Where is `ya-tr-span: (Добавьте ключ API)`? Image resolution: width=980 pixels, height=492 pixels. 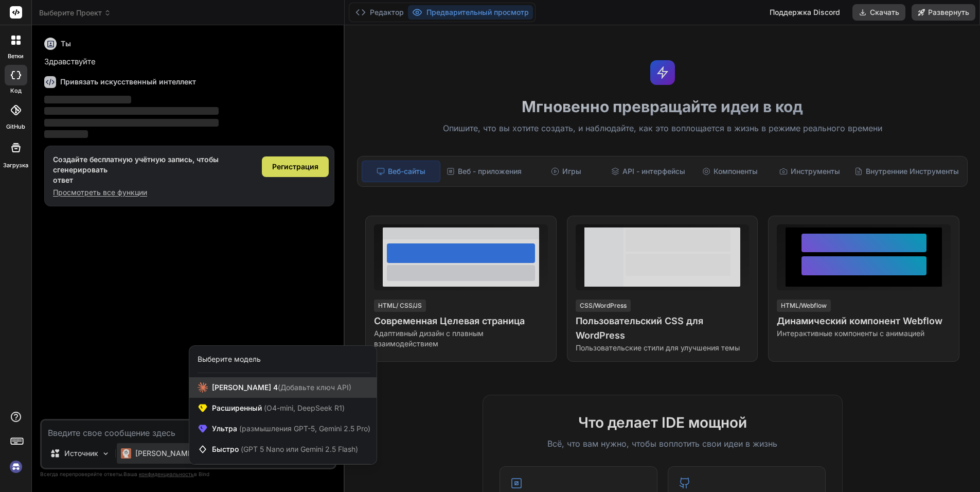
ya-tr-span: (Добавьте ключ API) is located at coordinates (314, 386).